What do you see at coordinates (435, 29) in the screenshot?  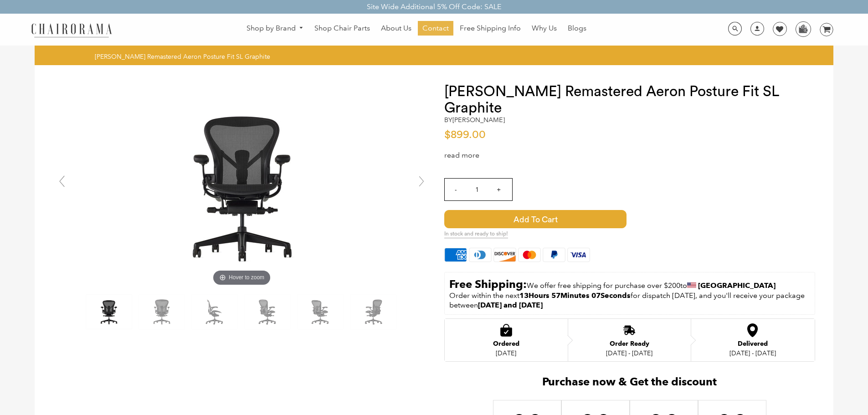 I see `span: Contact` at bounding box center [435, 29].